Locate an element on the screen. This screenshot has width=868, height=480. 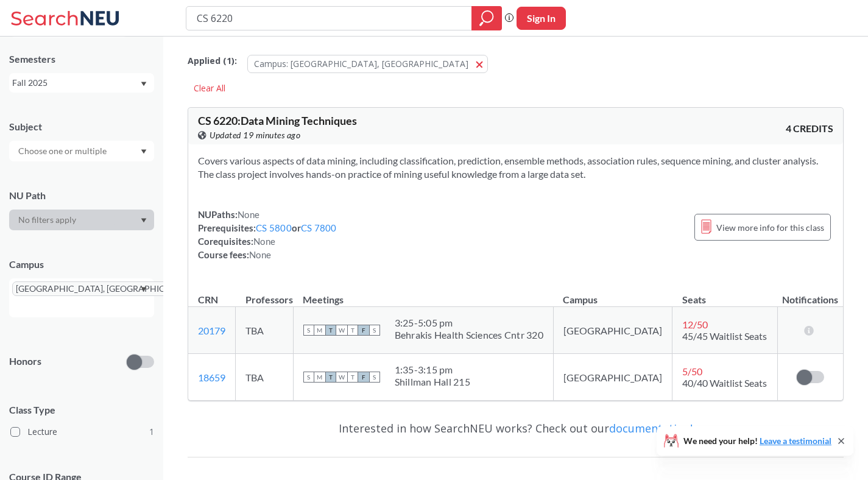
th: Meetings is located at coordinates (423, 294).